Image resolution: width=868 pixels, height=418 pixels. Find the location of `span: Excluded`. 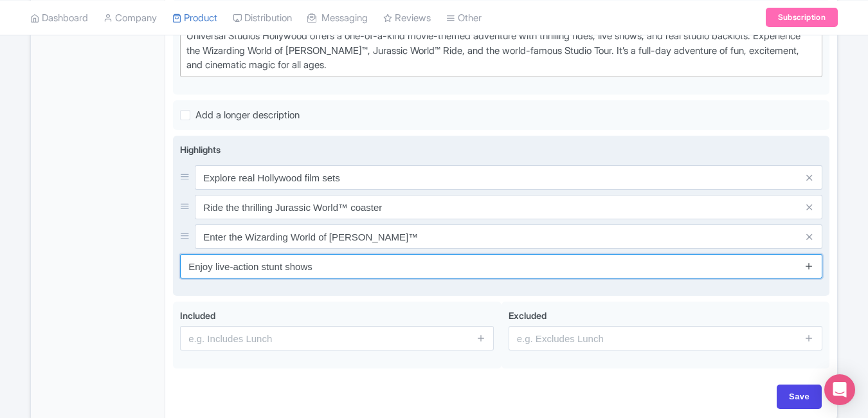

span: Excluded is located at coordinates (527, 315).